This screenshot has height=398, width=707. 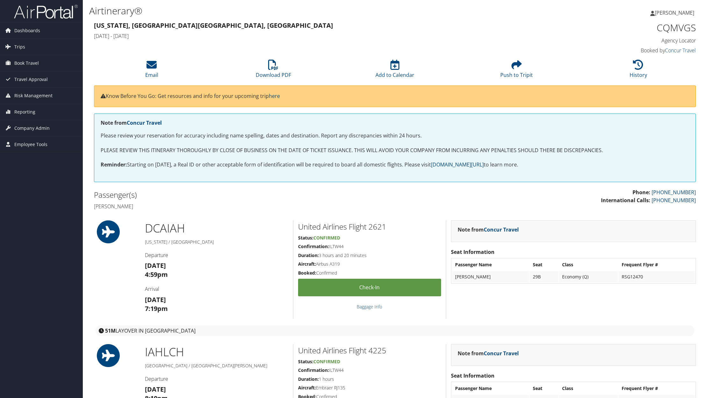 What do you see at coordinates (624, 40) in the screenshot?
I see `h4: Agency Locator` at bounding box center [624, 40].